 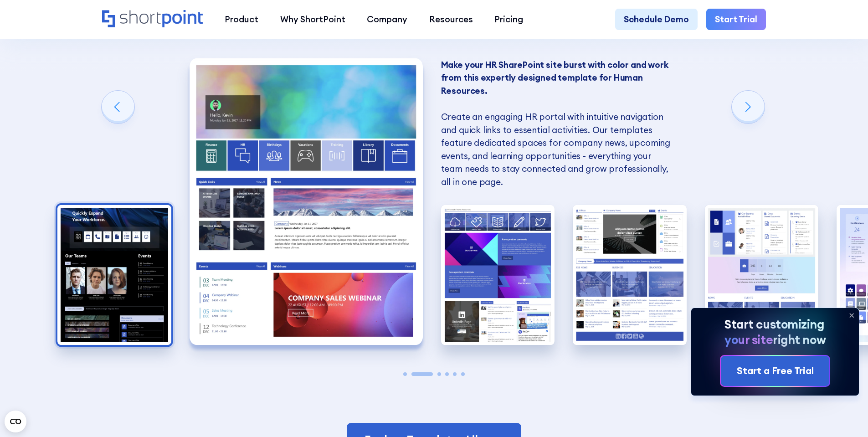 I want to click on span: Go to slide 5, so click(x=455, y=374).